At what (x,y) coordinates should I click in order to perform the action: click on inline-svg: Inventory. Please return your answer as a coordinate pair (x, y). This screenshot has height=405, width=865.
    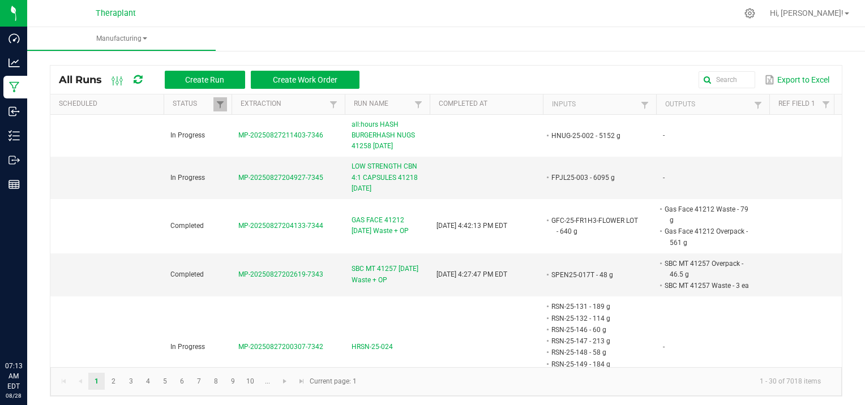
    Looking at the image, I should click on (14, 136).